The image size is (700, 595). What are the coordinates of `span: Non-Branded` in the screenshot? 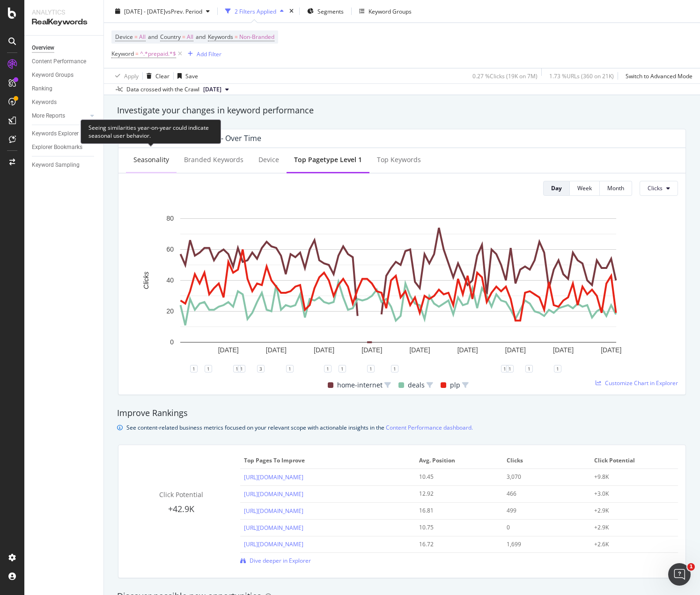 It's located at (257, 37).